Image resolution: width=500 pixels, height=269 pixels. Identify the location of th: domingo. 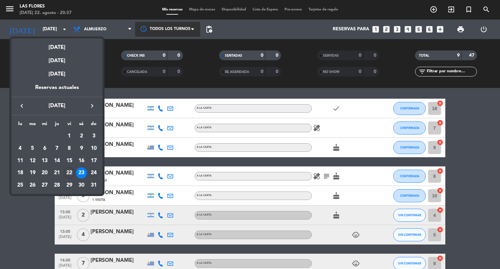
(94, 125).